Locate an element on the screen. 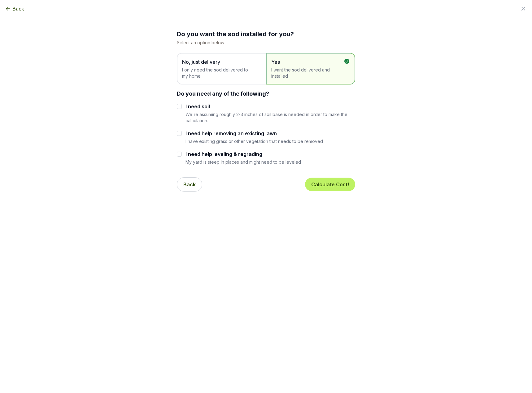 The image size is (532, 393). p: I have existing grass or other vegetation that needs to be removed is located at coordinates (254, 141).